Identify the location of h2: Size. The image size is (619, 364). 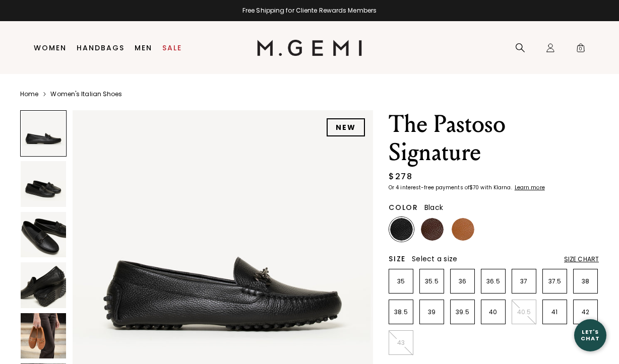
(397, 259).